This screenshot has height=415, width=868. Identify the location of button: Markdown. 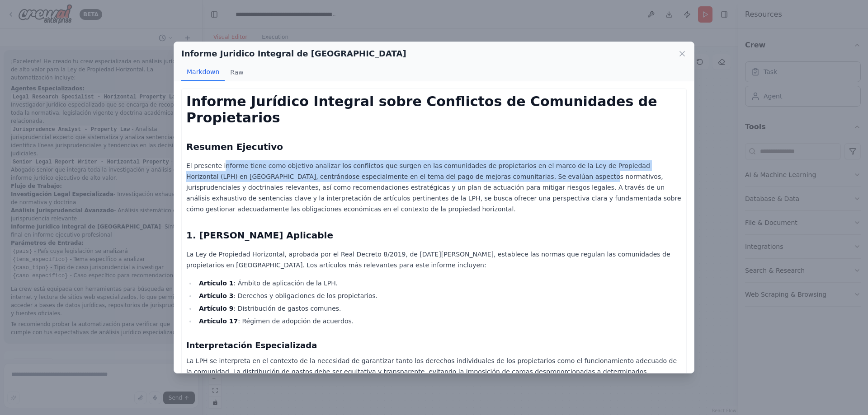
(203, 72).